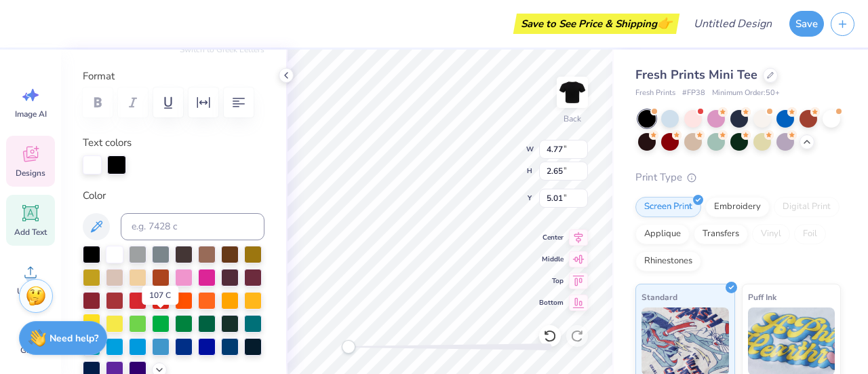 The width and height of the screenshot is (868, 374). Describe the element at coordinates (694, 93) in the screenshot. I see `span: # FP38` at that location.